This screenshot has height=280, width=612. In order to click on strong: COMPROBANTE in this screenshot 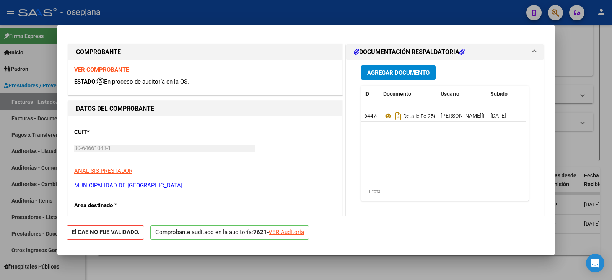, I will do `click(98, 52)`.